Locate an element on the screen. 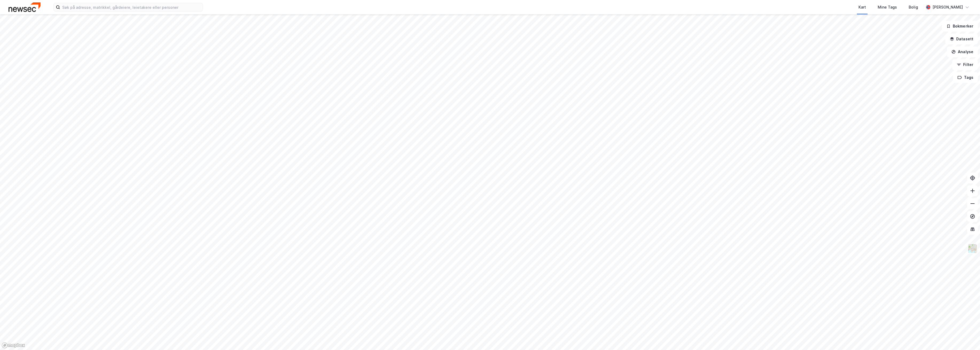  div: Chat Widget is located at coordinates (966, 338).